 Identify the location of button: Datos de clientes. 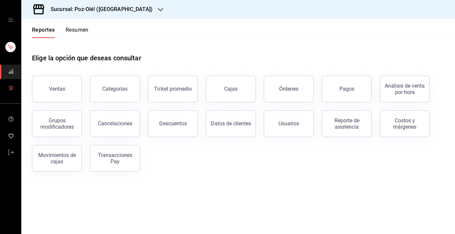
(231, 124).